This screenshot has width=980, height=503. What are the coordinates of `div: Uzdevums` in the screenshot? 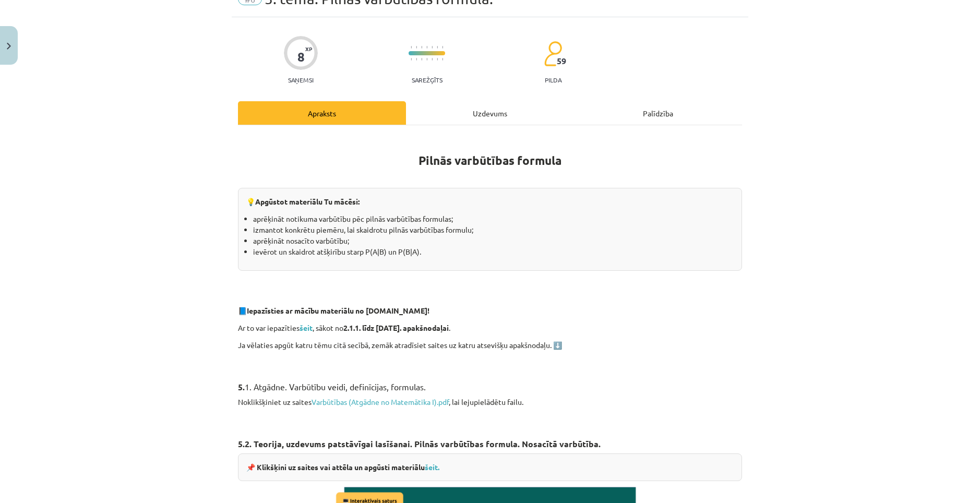 It's located at (490, 112).